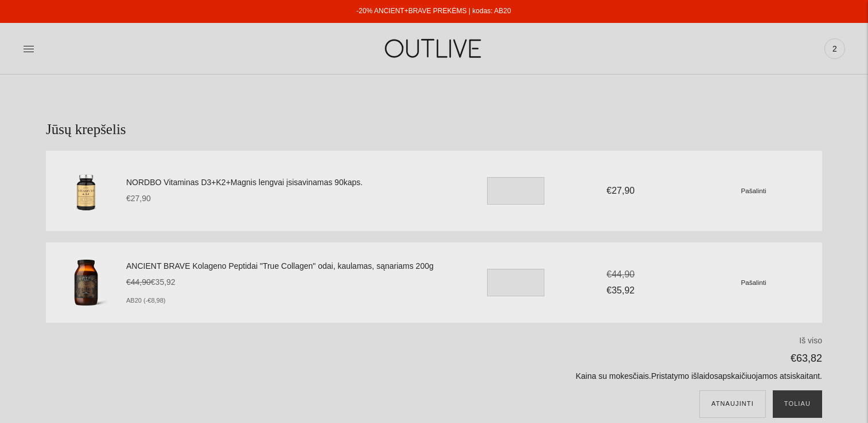 The height and width of the screenshot is (423, 868). Describe the element at coordinates (291, 183) in the screenshot. I see `a: NORDBO Vitaminas D3+K2+Magnis lengvai įsisavinamas 90kaps.` at that location.